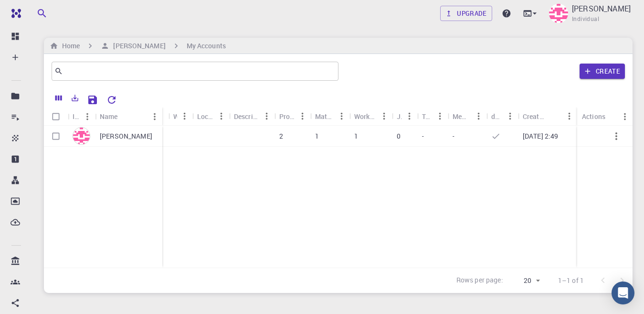 The height and width of the screenshot is (314, 644). I want to click on button: Reset Explorer Settings, so click(112, 100).